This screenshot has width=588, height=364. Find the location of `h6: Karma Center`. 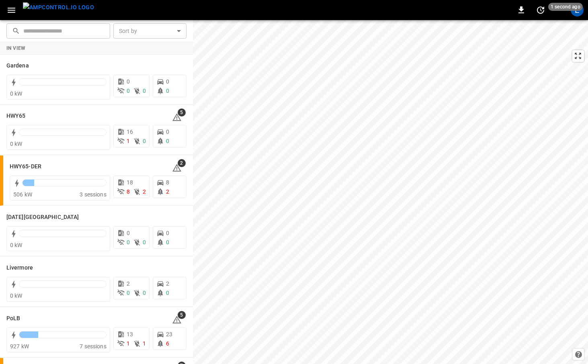

h6: Karma Center is located at coordinates (43, 218).